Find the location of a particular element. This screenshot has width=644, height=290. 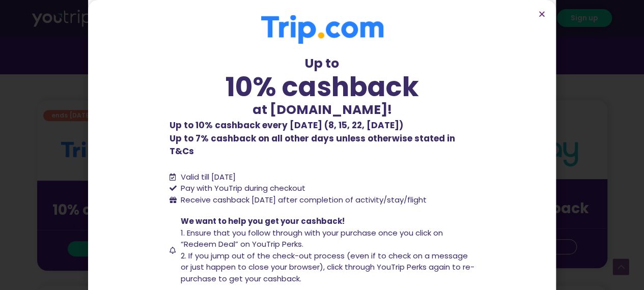

span: 2. If you jump out of the check-out process (even if to check on a message or just happen to clos... is located at coordinates (328, 267).